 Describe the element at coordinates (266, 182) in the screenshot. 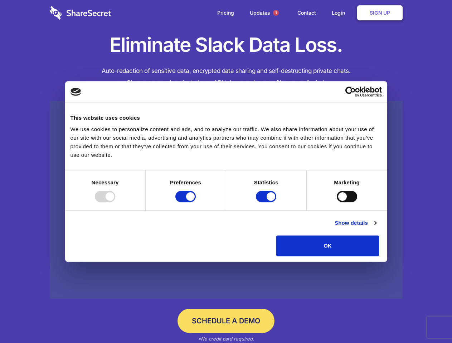

I see `strong: Statistics` at that location.